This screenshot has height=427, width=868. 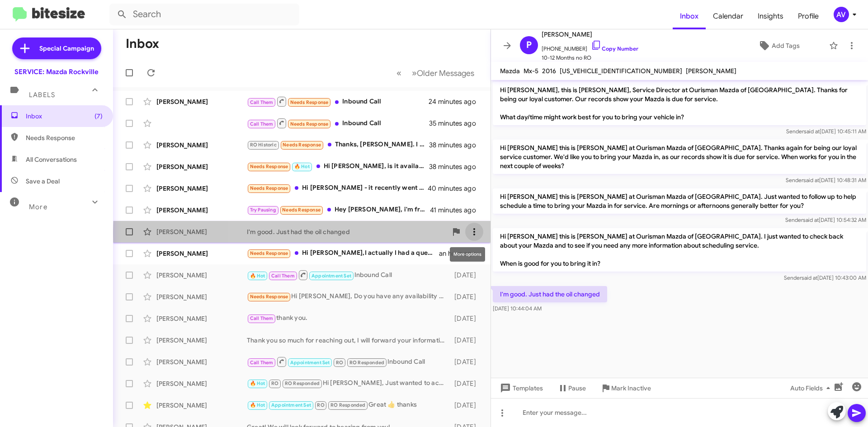 What do you see at coordinates (436, 73) in the screenshot?
I see `nav: Page navigation example` at bounding box center [436, 73].